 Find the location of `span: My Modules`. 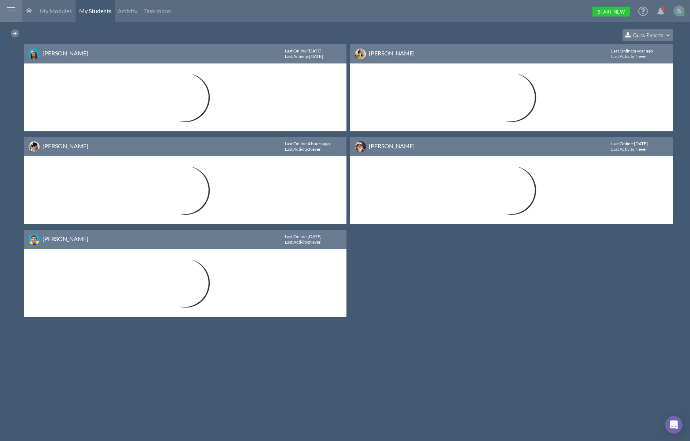

span: My Modules is located at coordinates (56, 11).